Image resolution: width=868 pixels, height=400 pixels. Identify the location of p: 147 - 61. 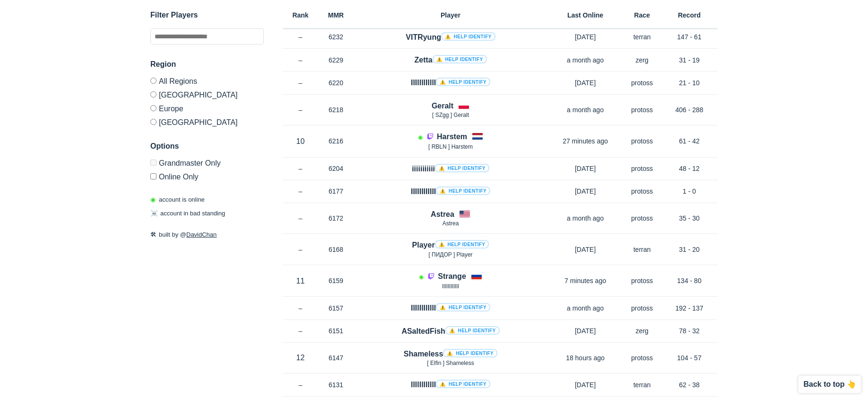
(690, 37).